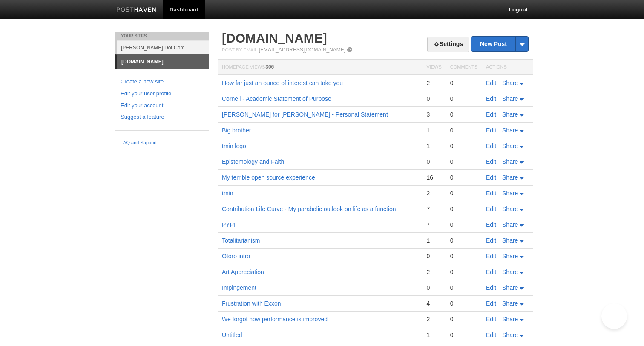 The image size is (644, 346). Describe the element at coordinates (162, 117) in the screenshot. I see `a: Suggest a feature` at that location.